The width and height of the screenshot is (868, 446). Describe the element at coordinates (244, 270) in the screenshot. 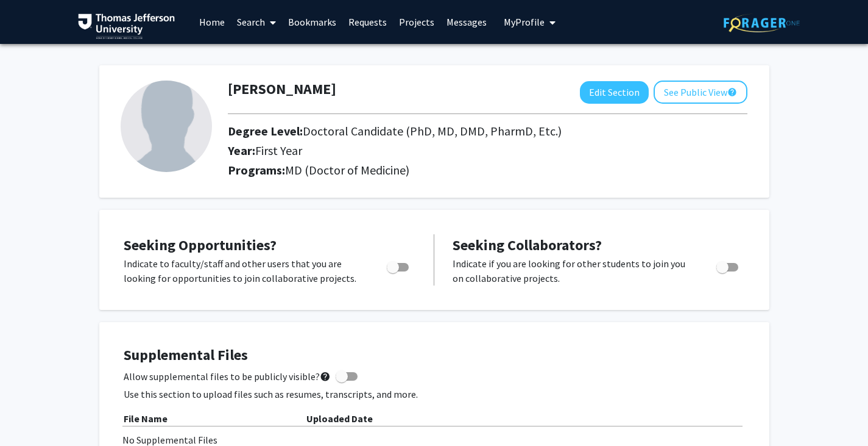

I see `p: Indicate to faculty/staff and other users that you are looking for opportunities to join collabor...` at that location.